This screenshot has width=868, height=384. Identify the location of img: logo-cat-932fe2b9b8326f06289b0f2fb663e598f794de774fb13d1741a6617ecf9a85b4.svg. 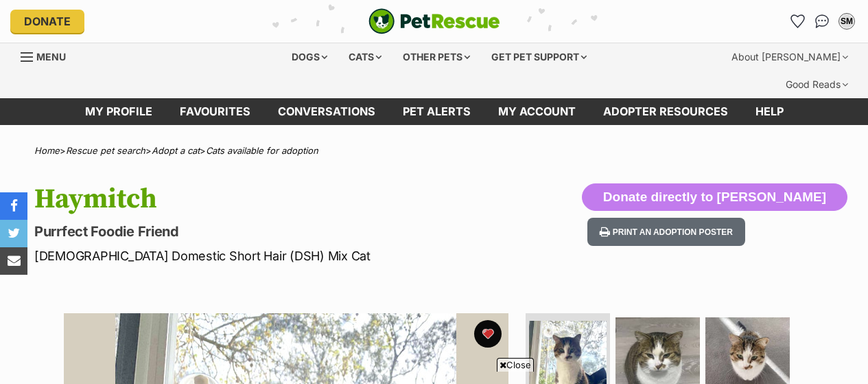
(434, 21).